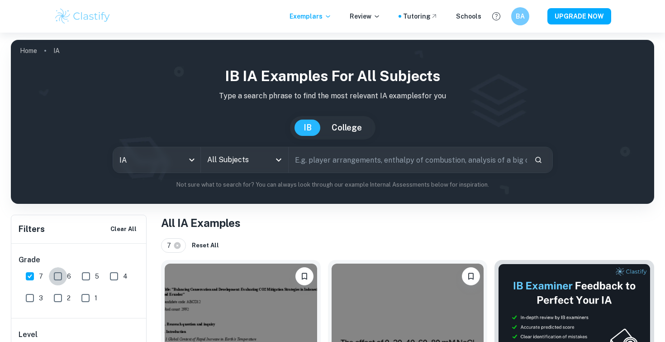  I want to click on h6: BA, so click(520, 16).